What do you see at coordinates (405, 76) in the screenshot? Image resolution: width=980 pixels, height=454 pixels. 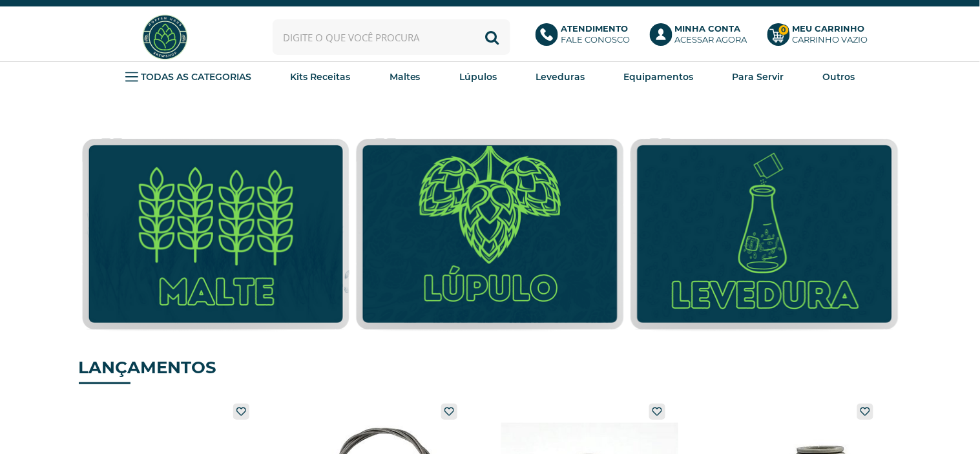 I see `a: Maltes` at bounding box center [405, 76].